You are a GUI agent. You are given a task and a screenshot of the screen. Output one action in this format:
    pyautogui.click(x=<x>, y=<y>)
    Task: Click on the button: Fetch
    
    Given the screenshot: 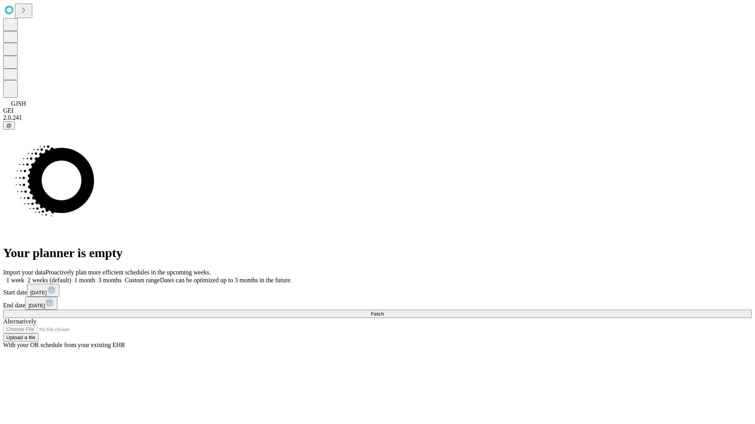 What is the action you would take?
    pyautogui.click(x=377, y=314)
    